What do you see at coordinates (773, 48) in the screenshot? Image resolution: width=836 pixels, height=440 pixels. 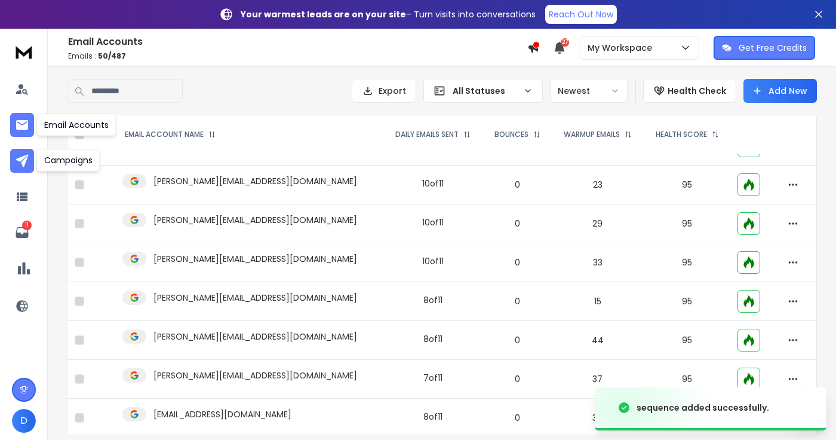 I see `p: Get Free Credits` at bounding box center [773, 48].